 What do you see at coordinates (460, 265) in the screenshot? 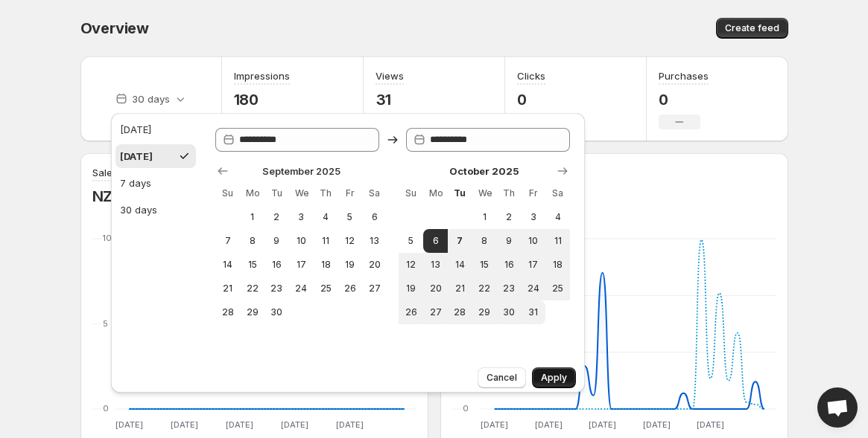
I see `button: Tuesday October 14 2025` at bounding box center [460, 265].